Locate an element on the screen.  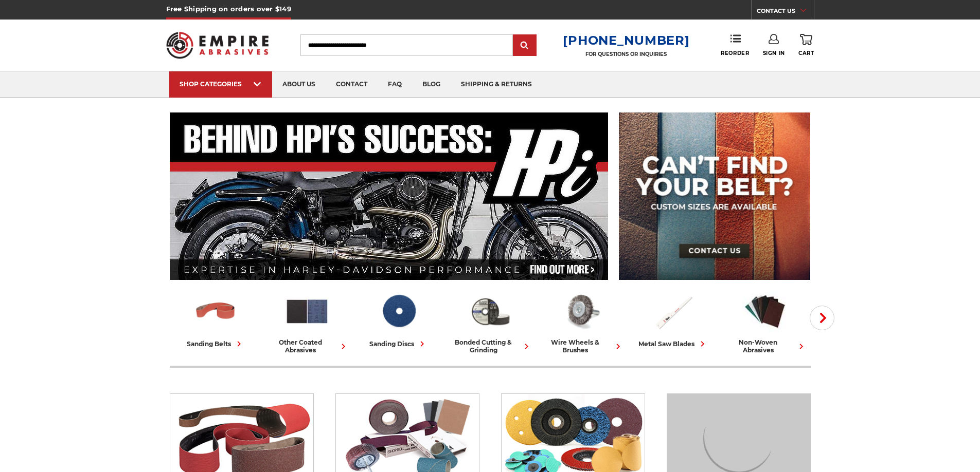
a: wire wheels & brushes is located at coordinates (582, 322).